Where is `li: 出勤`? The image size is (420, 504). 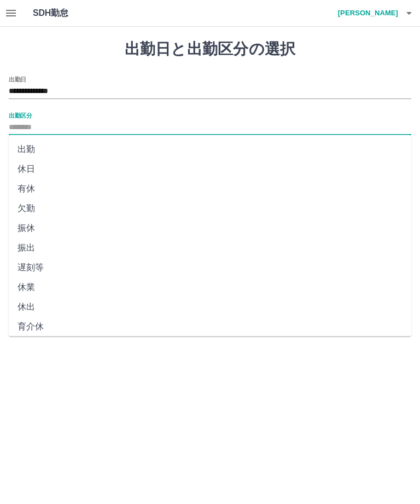 li: 出勤 is located at coordinates (210, 150).